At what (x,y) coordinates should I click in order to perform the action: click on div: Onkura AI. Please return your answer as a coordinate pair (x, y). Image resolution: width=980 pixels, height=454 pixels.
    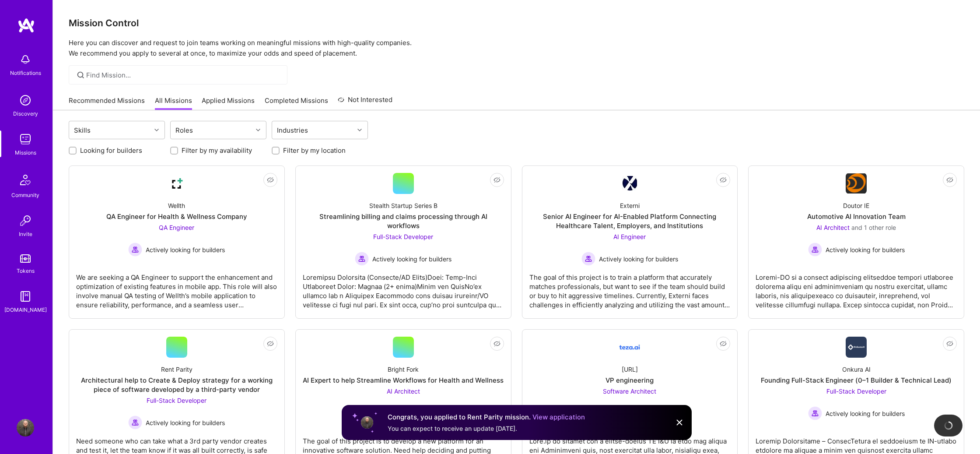
    Looking at the image, I should click on (857, 369).